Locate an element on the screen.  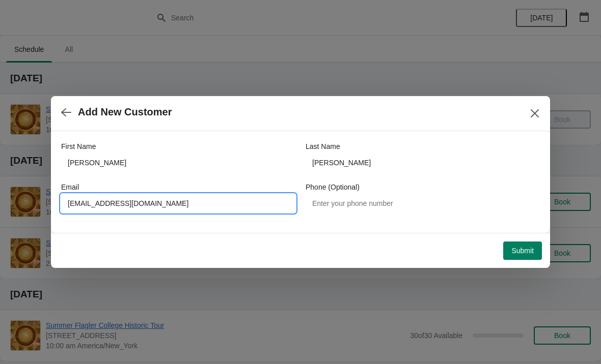
input: Smith is located at coordinates (422, 163).